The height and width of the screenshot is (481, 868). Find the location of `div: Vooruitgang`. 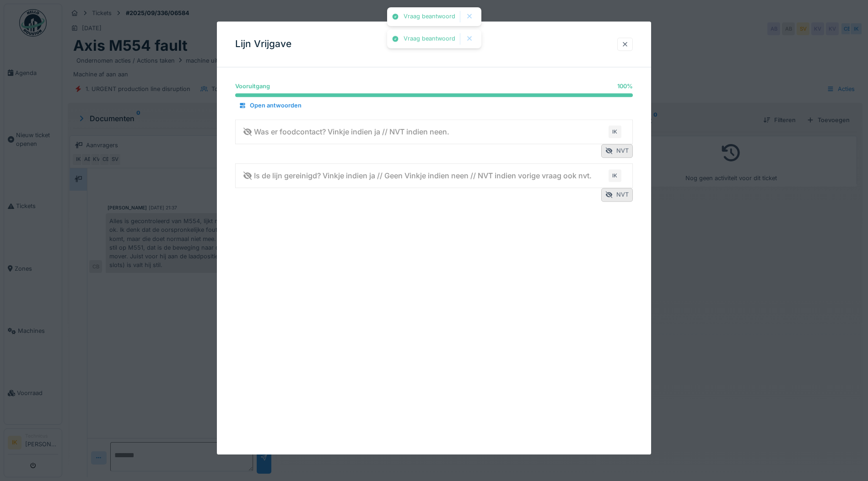

div: Vooruitgang is located at coordinates (253, 86).